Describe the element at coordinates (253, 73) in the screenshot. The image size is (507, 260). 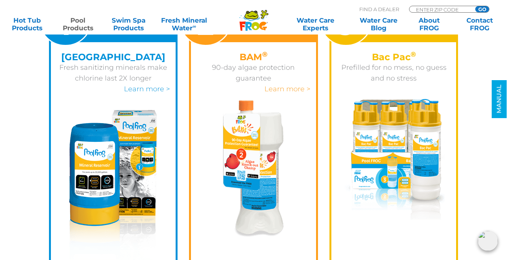
I see `p: 90-day algae protection guarantee` at that location.